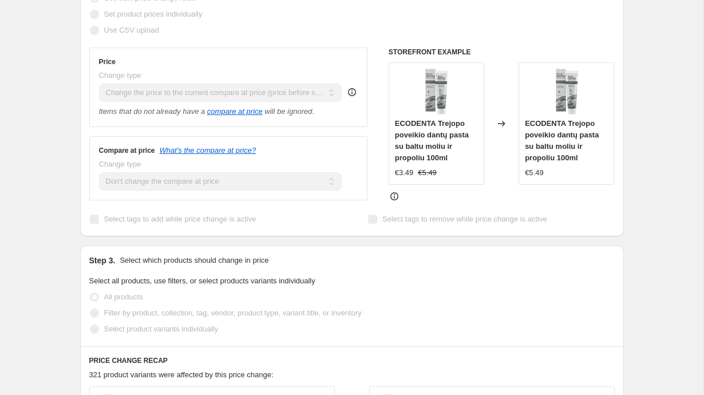  Describe the element at coordinates (180, 219) in the screenshot. I see `span: Select tags to add while price change is active` at that location.